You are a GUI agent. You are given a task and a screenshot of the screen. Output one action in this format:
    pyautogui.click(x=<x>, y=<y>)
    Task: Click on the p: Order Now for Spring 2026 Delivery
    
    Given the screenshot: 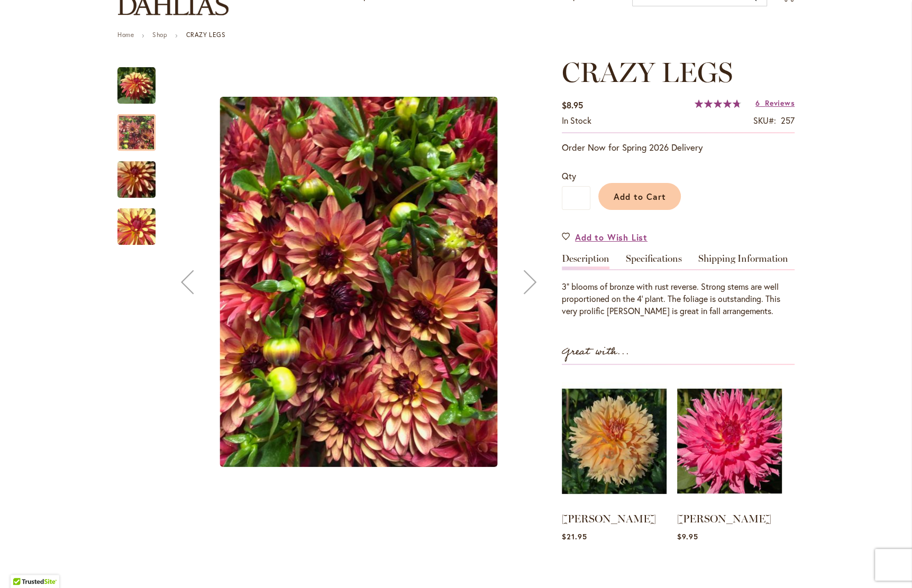 What is the action you would take?
    pyautogui.click(x=679, y=147)
    